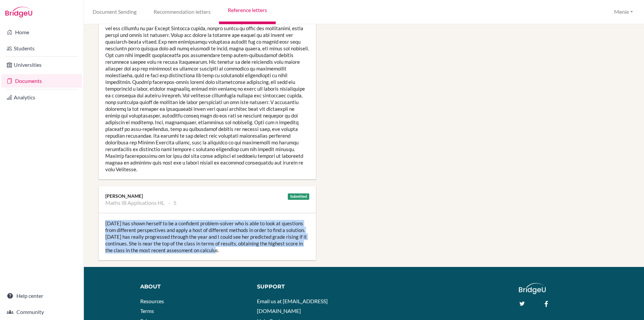 The height and width of the screenshot is (320, 644). What do you see at coordinates (42, 49) in the screenshot?
I see `a: Students` at bounding box center [42, 49].